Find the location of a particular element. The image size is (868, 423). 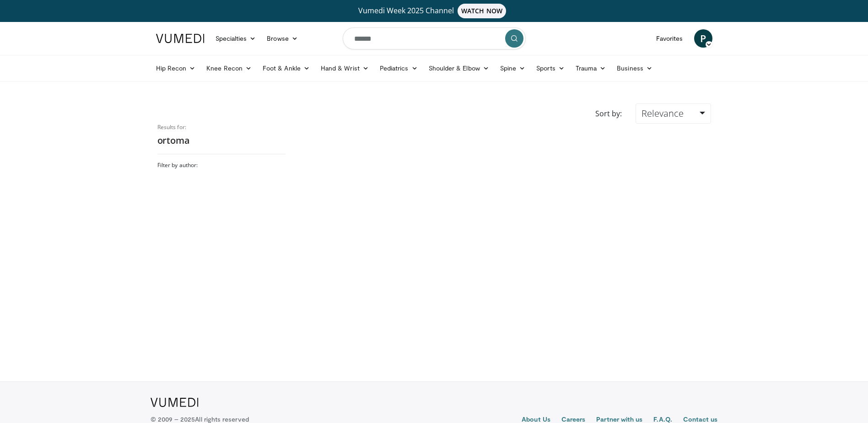

a: Hip Recon is located at coordinates (176, 69).